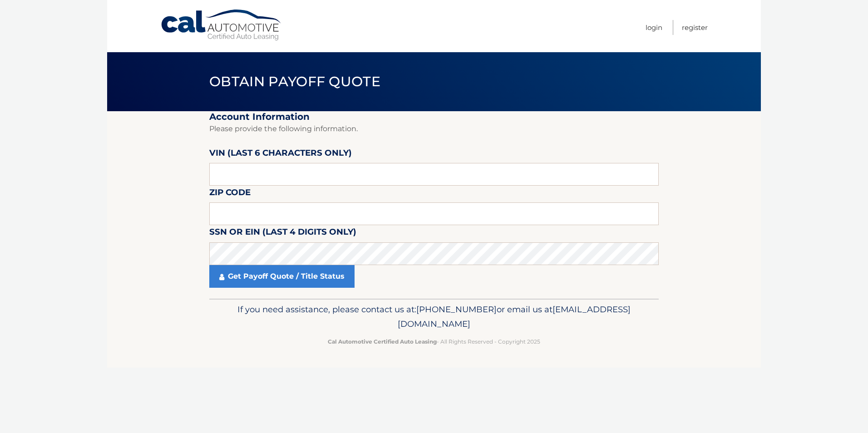 The image size is (868, 433). Describe the element at coordinates (282, 277) in the screenshot. I see `a: Get Payoff Quote / Title Status` at that location.